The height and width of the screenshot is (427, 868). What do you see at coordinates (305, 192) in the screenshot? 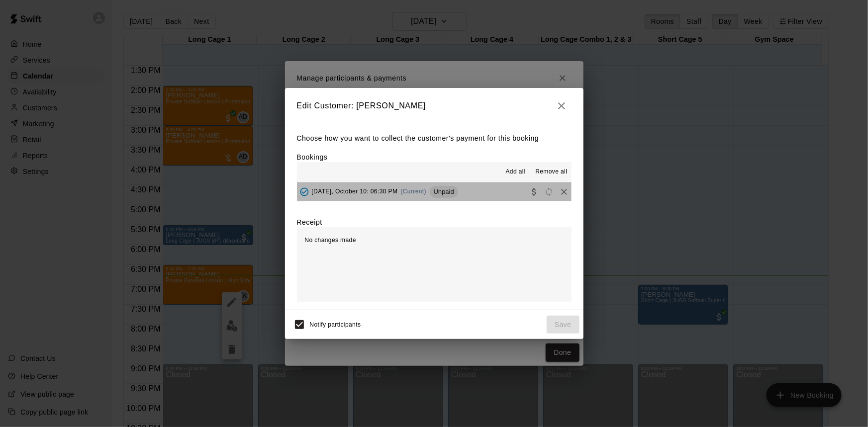
I see `button: Added - Collect Payment` at bounding box center [305, 192].